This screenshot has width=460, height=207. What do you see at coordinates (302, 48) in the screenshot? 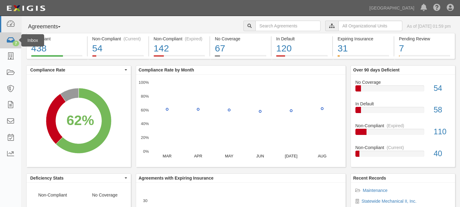
I see `div: 120` at bounding box center [302, 48].